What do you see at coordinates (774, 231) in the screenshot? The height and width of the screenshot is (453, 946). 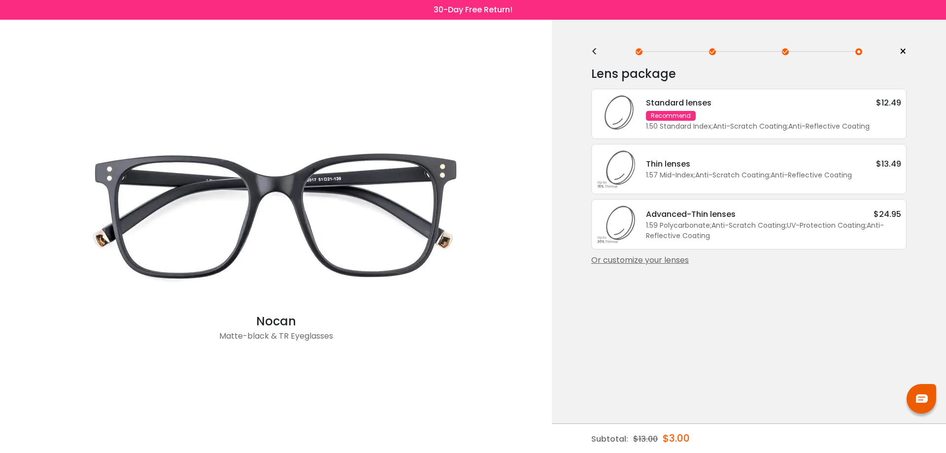 I see `div: 1.59 Polycarbonate Anti-Scratch Coating UV-Protection Coating Anti-Reflective Coating` at bounding box center [774, 231].